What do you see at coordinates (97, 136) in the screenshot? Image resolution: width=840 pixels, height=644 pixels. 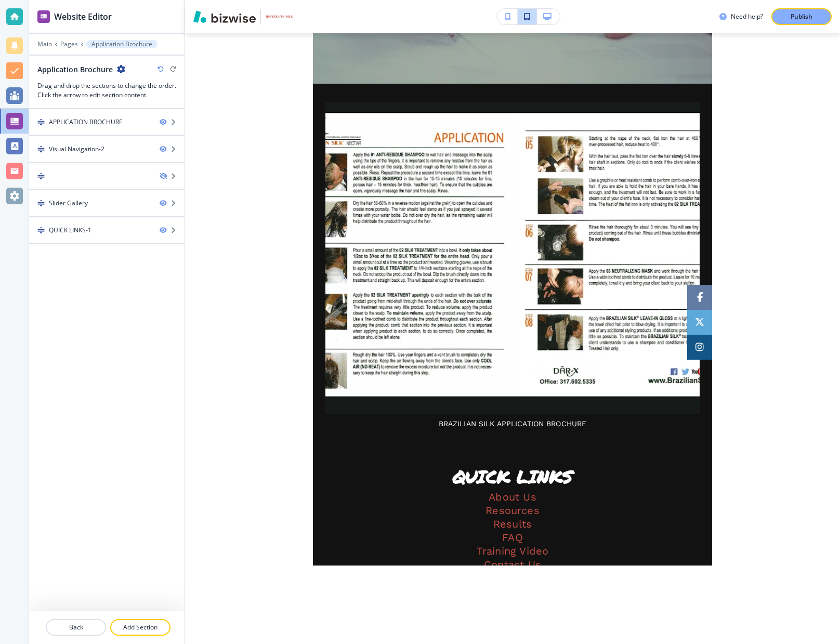 I see `div: Send us a message` at bounding box center [97, 136].